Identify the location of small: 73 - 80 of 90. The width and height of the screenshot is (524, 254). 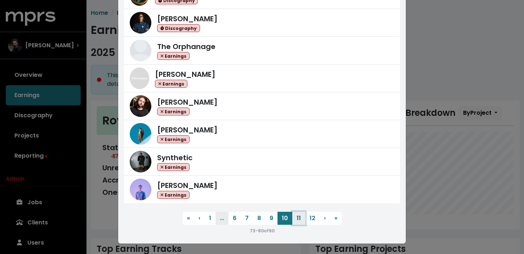
(262, 230).